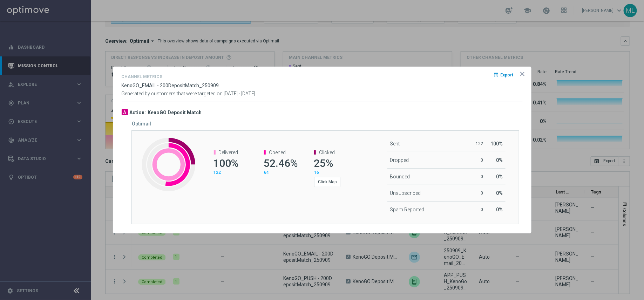 The height and width of the screenshot is (300, 644). Describe the element at coordinates (175, 112) in the screenshot. I see `h3: KenoGO Deposit Match` at that location.